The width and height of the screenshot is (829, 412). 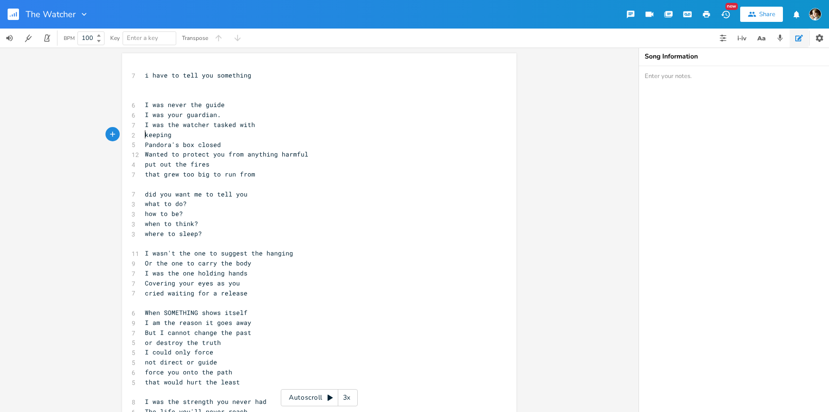 I want to click on span: that would hurt the least, so click(x=192, y=382).